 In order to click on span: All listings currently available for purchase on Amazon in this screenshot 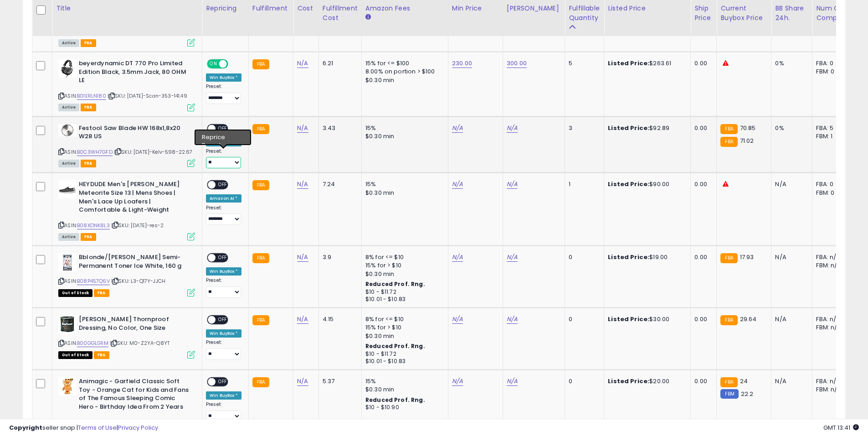, I will do `click(69, 237)`.